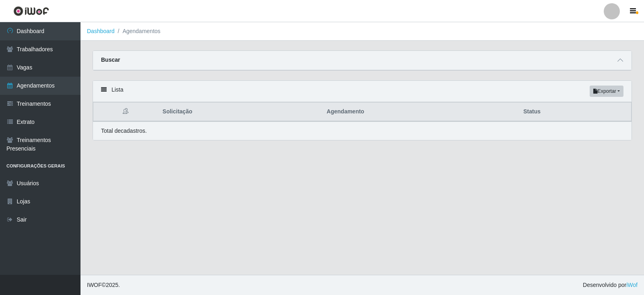  Describe the element at coordinates (363, 91) in the screenshot. I see `div: Lista` at that location.